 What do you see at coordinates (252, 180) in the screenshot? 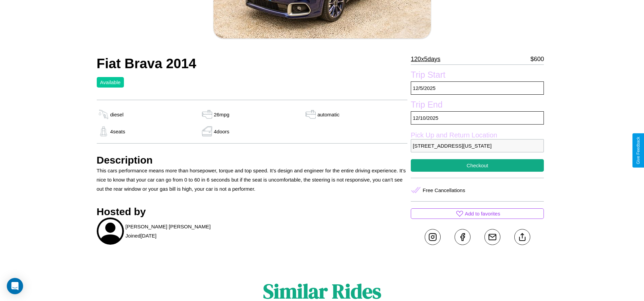
I see `p: This cars performance means more than horsepower, torque and top speed. It’s design and engineer ...` at bounding box center [252, 180].